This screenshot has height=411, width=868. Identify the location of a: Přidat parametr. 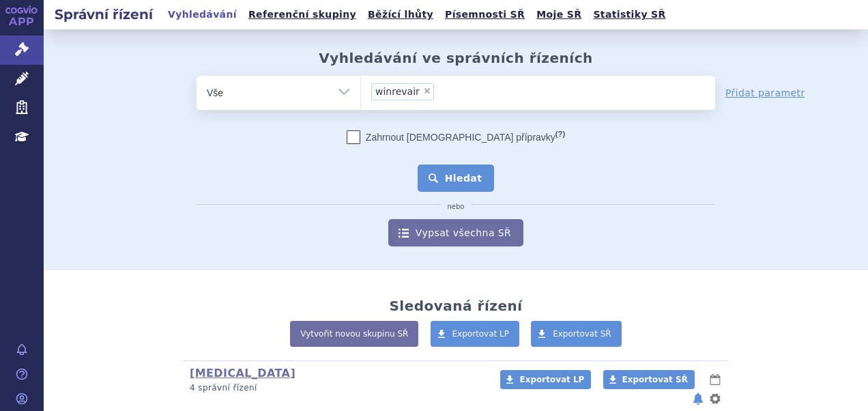
(765, 93).